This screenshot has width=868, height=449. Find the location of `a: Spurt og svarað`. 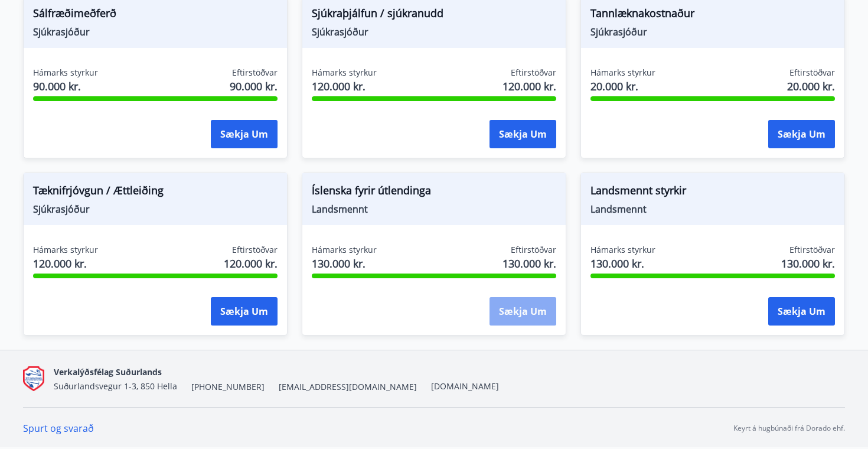

a: Spurt og svarað is located at coordinates (58, 429).